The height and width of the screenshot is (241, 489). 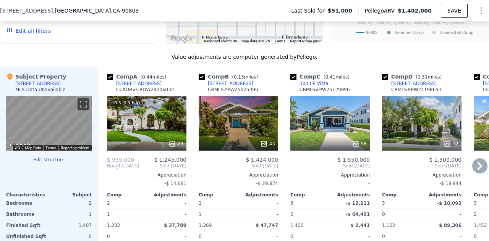 I want to click on span: -$ 64,491, so click(x=357, y=215).